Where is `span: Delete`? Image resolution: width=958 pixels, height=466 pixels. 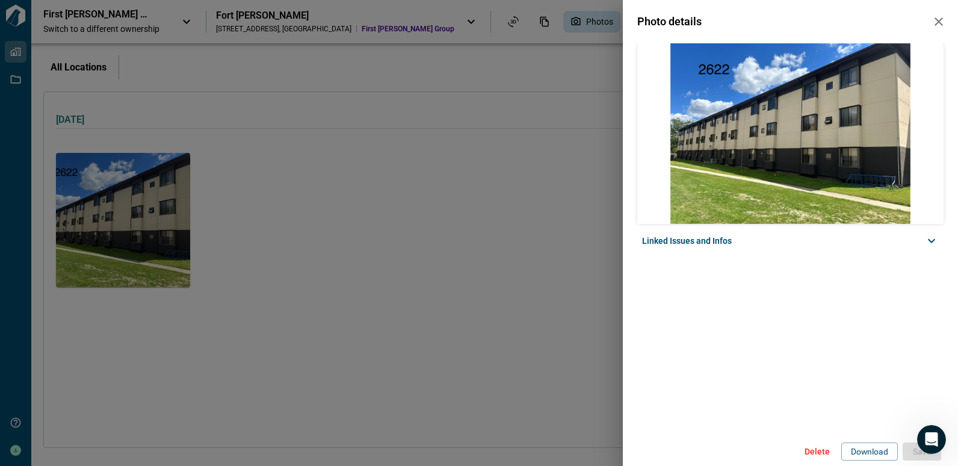
span: Delete is located at coordinates (817, 451).